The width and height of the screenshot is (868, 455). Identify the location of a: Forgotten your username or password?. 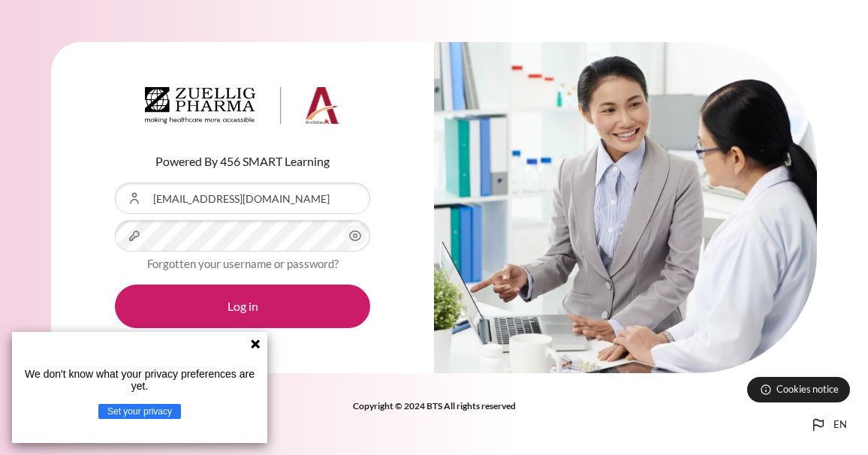
(242, 264).